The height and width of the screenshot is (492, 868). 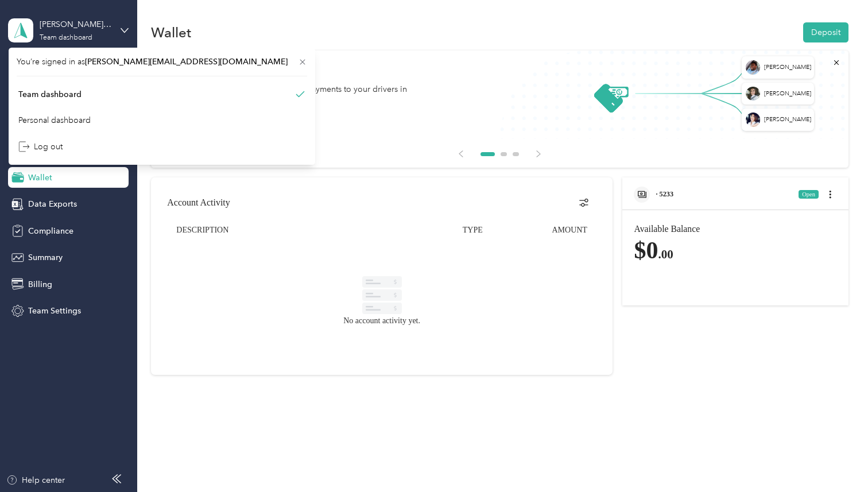 I want to click on button: Deposit, so click(x=826, y=32).